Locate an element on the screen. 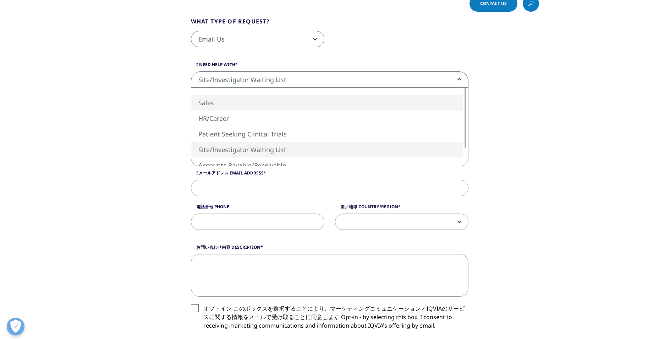 Image resolution: width=659 pixels, height=339 pixels. a: Careers is located at coordinates (460, 30).